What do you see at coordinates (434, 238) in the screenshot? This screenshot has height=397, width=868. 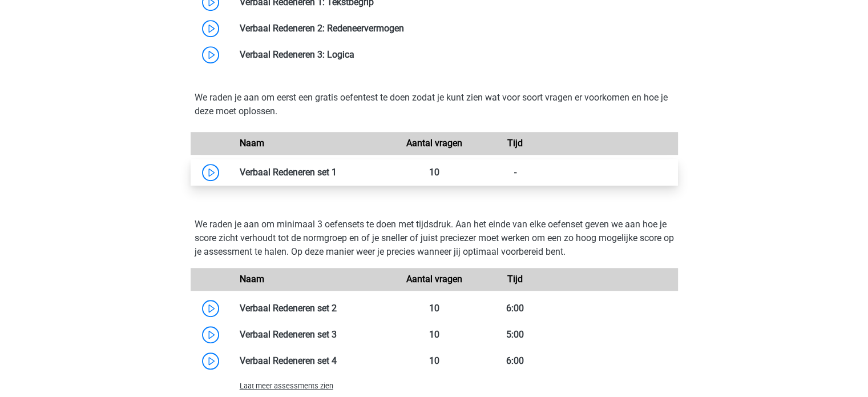 I see `p: We raden je aan om minimaal 3 oefensets te doen met tijdsdruk. Aan het einde van elke oefenset ge...` at bounding box center [434, 238].